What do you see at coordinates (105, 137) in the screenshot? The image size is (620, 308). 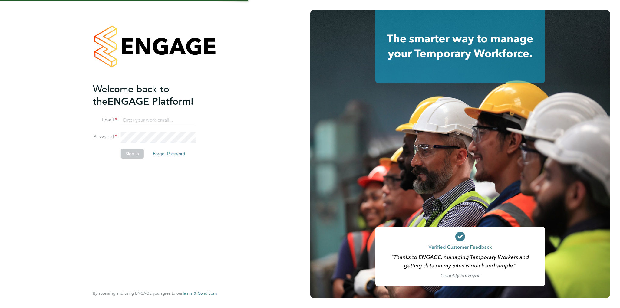 I see `label: Password` at bounding box center [105, 137].